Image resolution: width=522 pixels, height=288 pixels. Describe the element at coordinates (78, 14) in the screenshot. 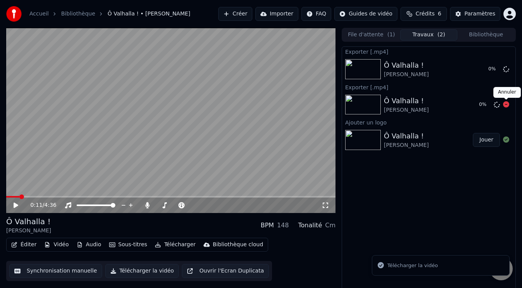

I see `a: Bibliothèque` at that location.